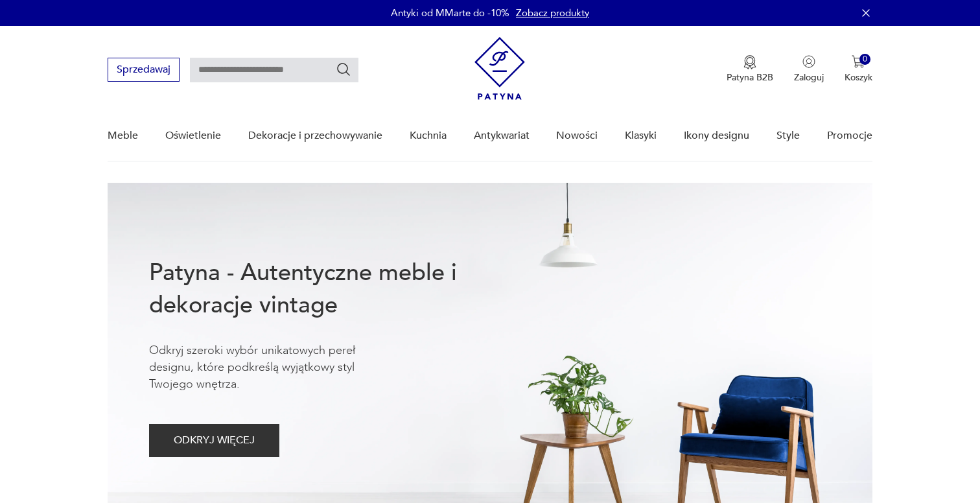 The image size is (980, 503). Describe the element at coordinates (143, 69) in the screenshot. I see `button: Sprzedawaj` at that location.